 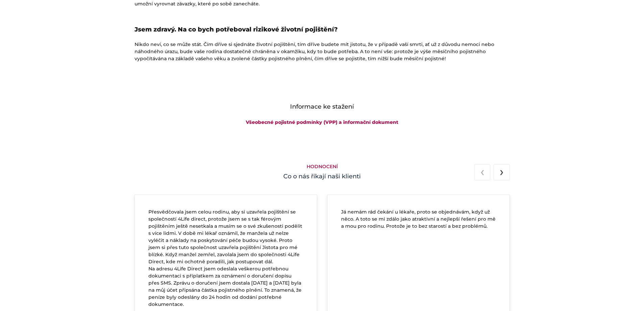 I want to click on h4: Informace ke stažení, so click(x=322, y=106).